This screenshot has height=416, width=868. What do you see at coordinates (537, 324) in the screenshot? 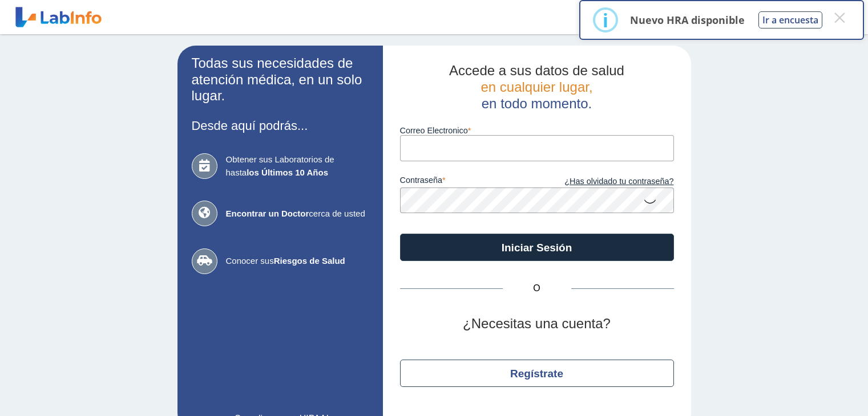
I see `h2: ¿Necesitas una cuenta?` at bounding box center [537, 324].